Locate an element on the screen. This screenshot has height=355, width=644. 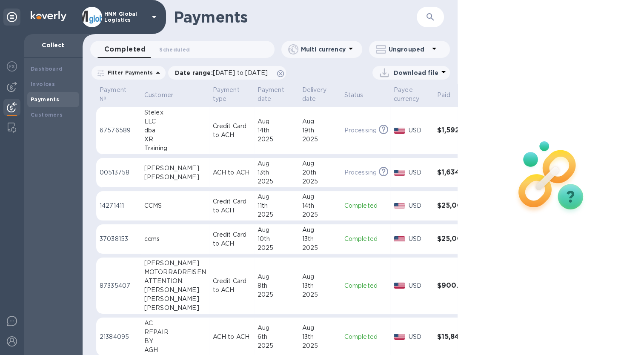
p: Ungrouped is located at coordinates (409, 49).